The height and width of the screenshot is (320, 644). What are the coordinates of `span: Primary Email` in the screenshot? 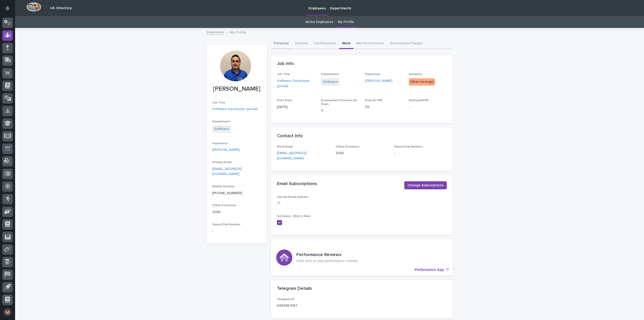 It's located at (222, 162).